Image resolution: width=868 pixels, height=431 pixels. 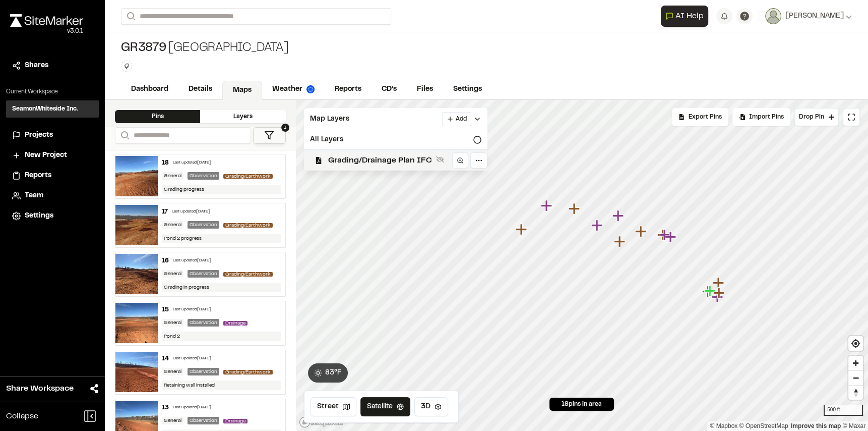 What do you see at coordinates (293, 89) in the screenshot?
I see `a: Weather` at bounding box center [293, 89].